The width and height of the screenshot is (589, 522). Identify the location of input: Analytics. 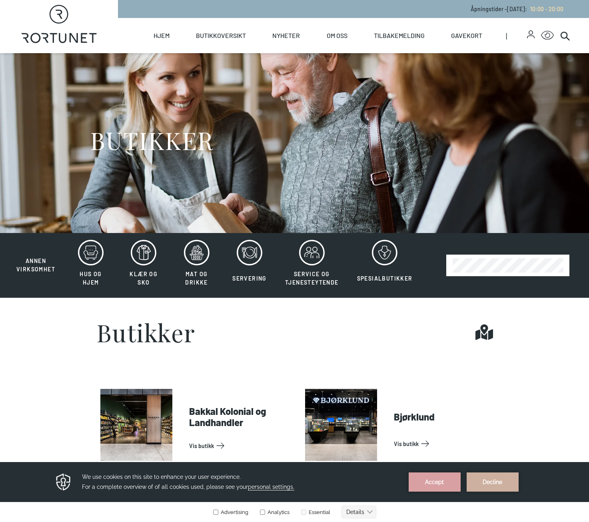
(262, 50).